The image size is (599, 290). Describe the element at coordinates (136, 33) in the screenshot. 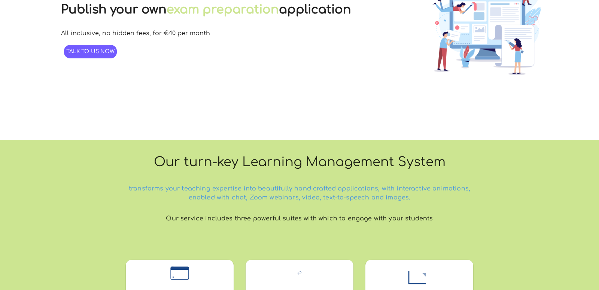

I see `p: All inclusive, no hidden fees, for €40 per month` at that location.